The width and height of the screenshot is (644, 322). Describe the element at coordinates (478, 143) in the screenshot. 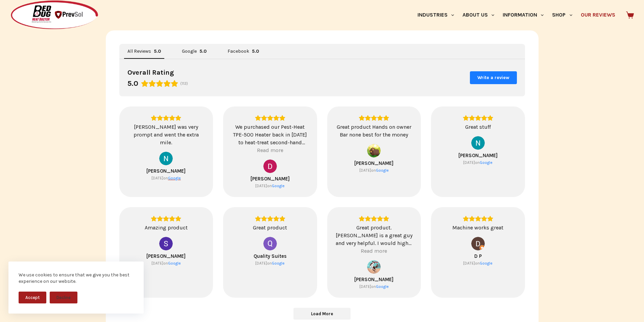

I see `img: Nancy Patel` at that location.